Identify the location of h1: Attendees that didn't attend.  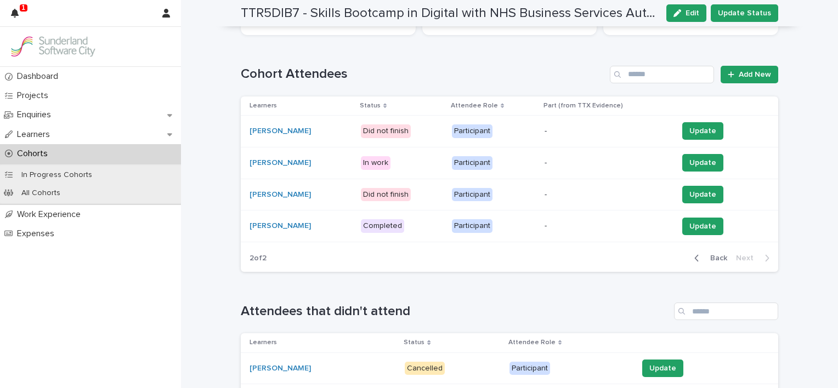
(455, 311).